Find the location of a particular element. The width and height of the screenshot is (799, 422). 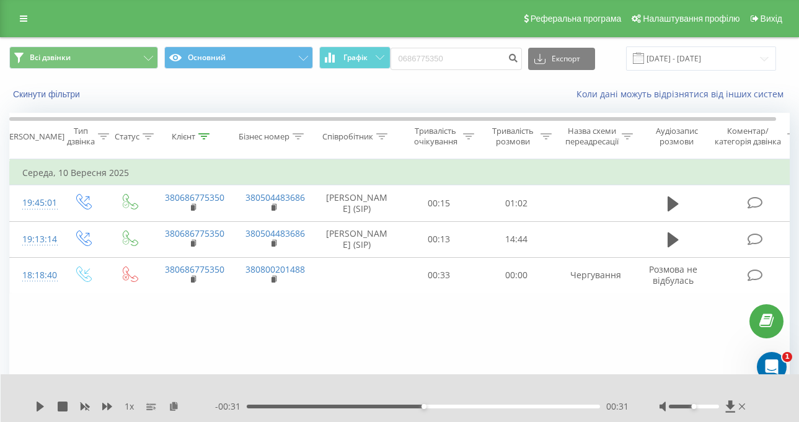

td: 00:33 is located at coordinates (439, 275).